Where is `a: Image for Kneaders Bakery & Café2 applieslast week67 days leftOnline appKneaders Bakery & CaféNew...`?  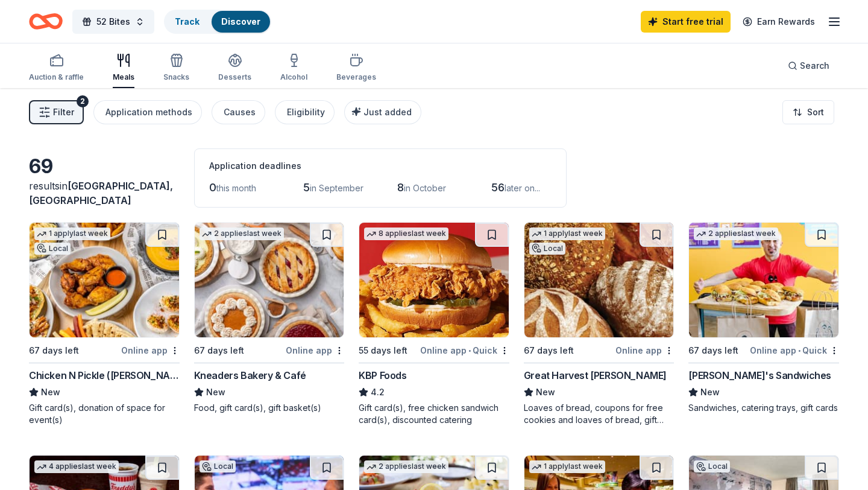 a: Image for Kneaders Bakery & Café2 applieslast week67 days leftOnline appKneaders Bakery & CaféNew... is located at coordinates (270, 318).